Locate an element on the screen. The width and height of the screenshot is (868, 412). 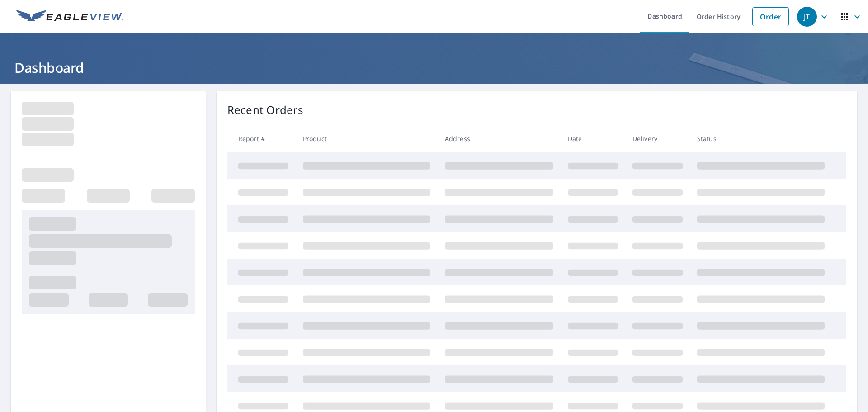
th: Status is located at coordinates (761, 139).